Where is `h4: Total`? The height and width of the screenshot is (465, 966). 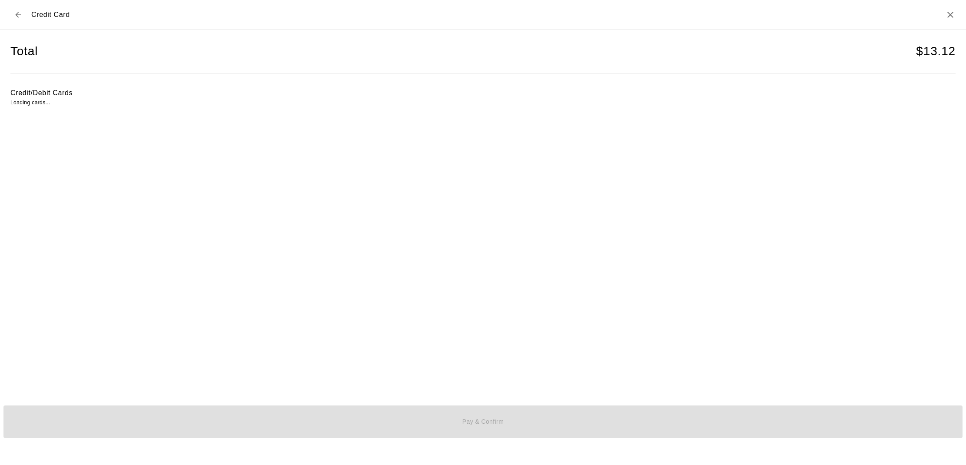 h4: Total is located at coordinates (24, 51).